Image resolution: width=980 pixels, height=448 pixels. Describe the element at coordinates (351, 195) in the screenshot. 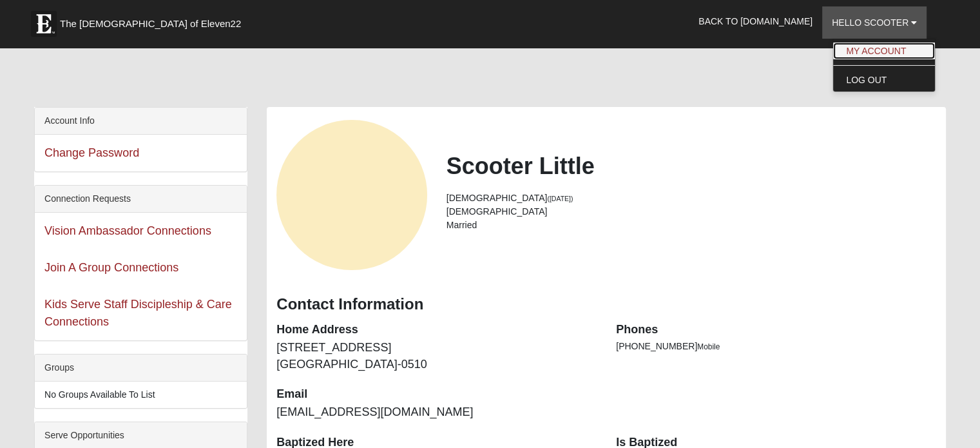

I see `a: View Fullsize Photo` at that location.